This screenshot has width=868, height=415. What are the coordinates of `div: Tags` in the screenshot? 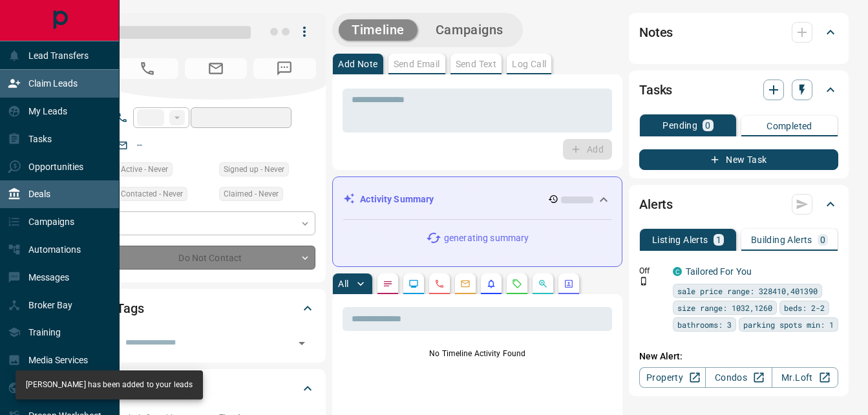 It's located at (216, 309).